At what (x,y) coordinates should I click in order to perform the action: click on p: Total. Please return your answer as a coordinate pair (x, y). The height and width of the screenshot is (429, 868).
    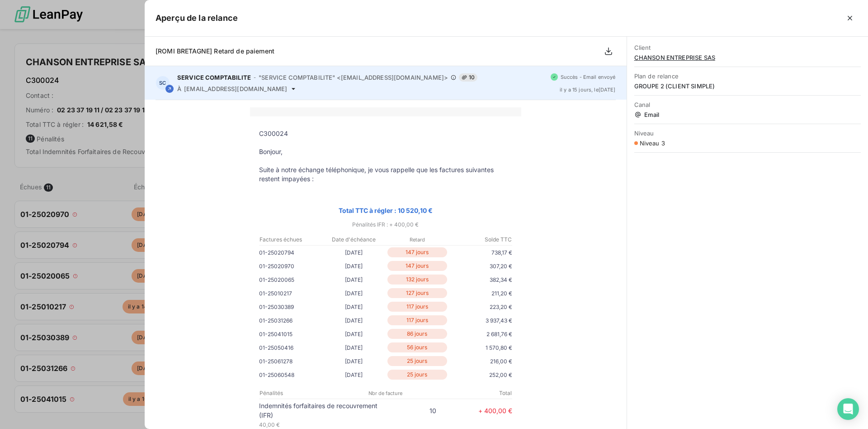
    Looking at the image, I should click on (470, 393).